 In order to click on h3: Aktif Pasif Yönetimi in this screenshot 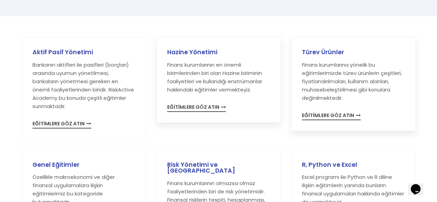, I will do `click(84, 53)`.